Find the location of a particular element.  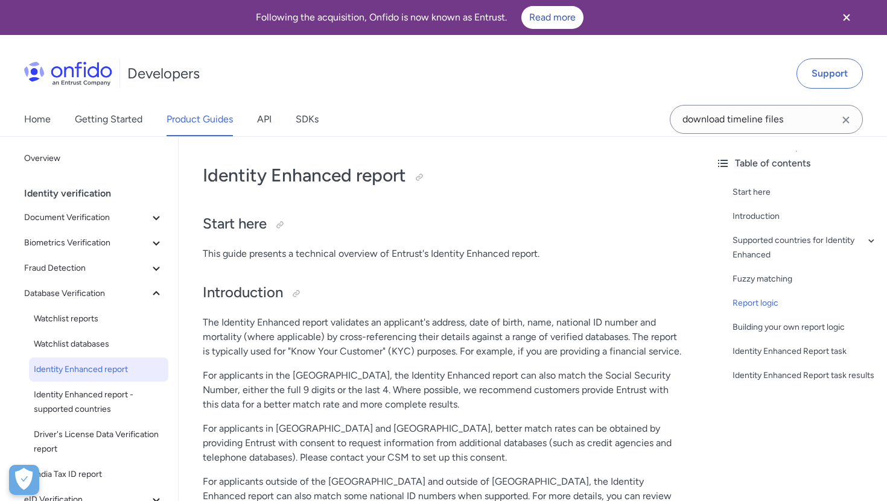

a: Support is located at coordinates (829, 74).